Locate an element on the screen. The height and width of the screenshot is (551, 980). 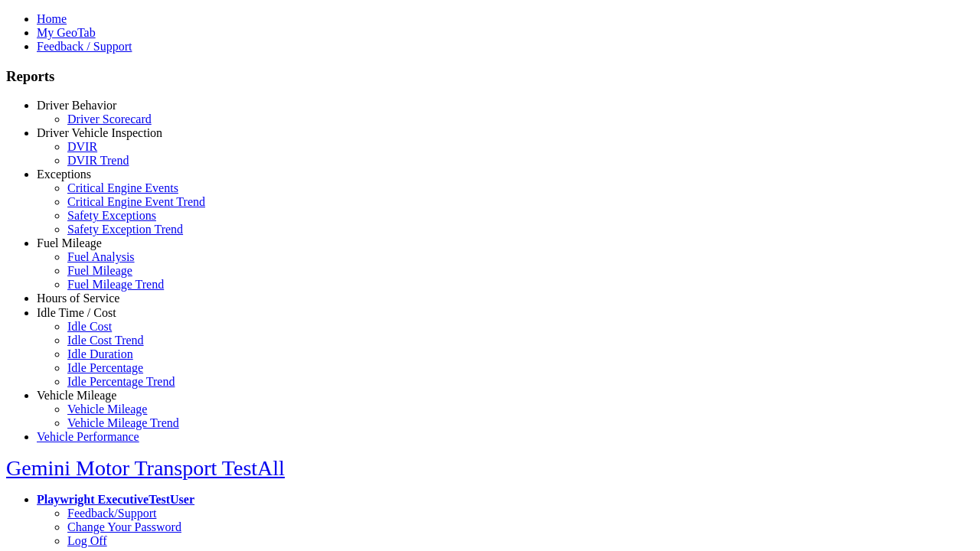
a: Idle Percentage is located at coordinates (105, 367).